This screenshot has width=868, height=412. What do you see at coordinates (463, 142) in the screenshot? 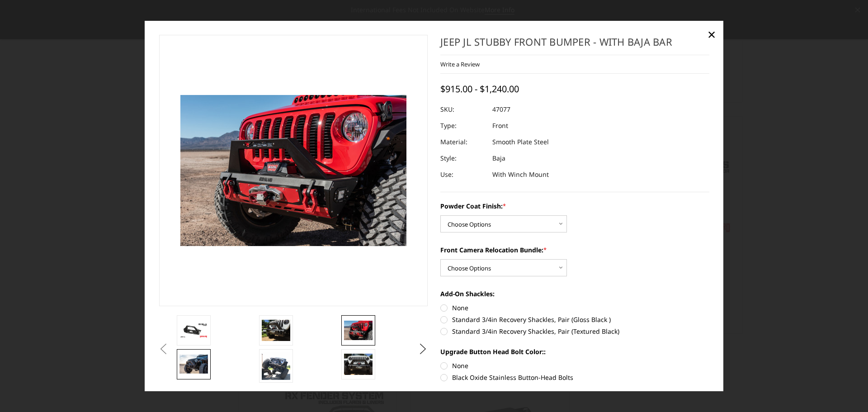
I see `dt: Material:` at bounding box center [463, 142].